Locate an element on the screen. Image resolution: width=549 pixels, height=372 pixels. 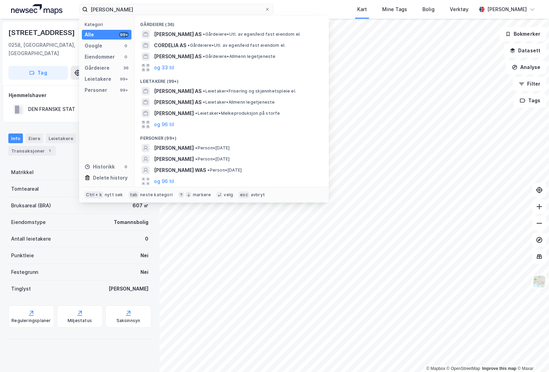
span: Gårdeiere • Allmenn legetjeneste is located at coordinates (239, 57).